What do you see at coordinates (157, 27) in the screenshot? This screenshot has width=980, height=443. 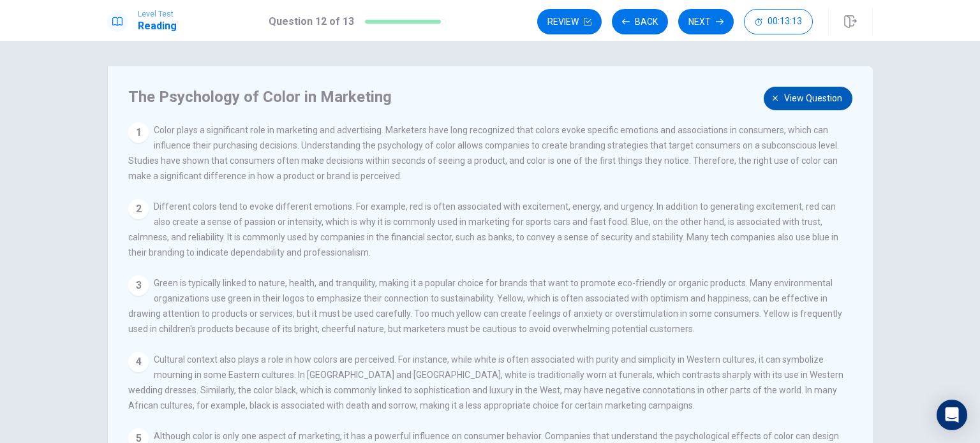 I see `h1: Reading` at bounding box center [157, 27].